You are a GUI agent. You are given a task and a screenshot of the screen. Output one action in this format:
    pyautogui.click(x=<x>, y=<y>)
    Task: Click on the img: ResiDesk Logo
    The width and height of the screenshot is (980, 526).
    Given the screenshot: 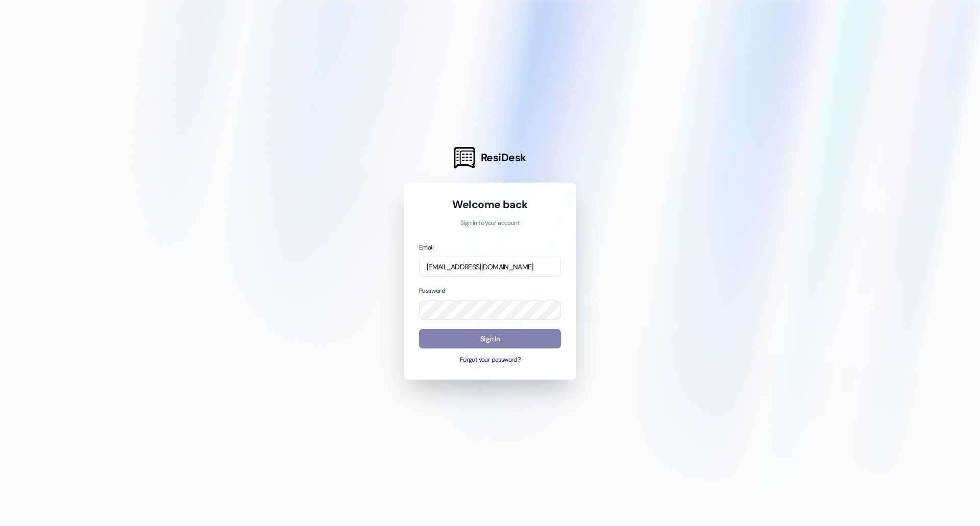 What is the action you would take?
    pyautogui.click(x=464, y=158)
    